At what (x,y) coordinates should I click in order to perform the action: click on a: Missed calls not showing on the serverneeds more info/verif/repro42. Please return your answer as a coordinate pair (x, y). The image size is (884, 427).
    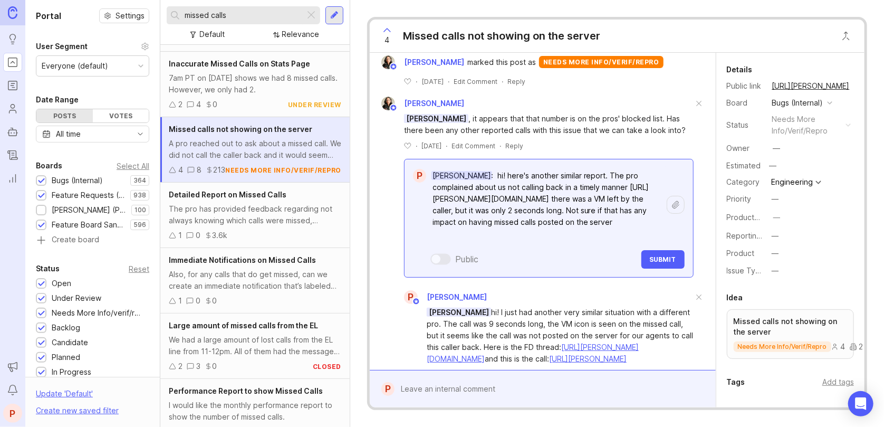
    Looking at the image, I should click on (790, 334).